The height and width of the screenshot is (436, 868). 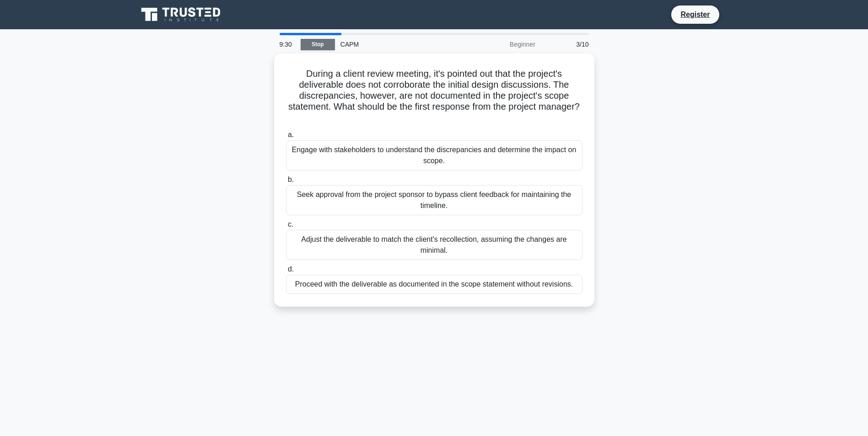 I want to click on div: CAPM, so click(x=397, y=44).